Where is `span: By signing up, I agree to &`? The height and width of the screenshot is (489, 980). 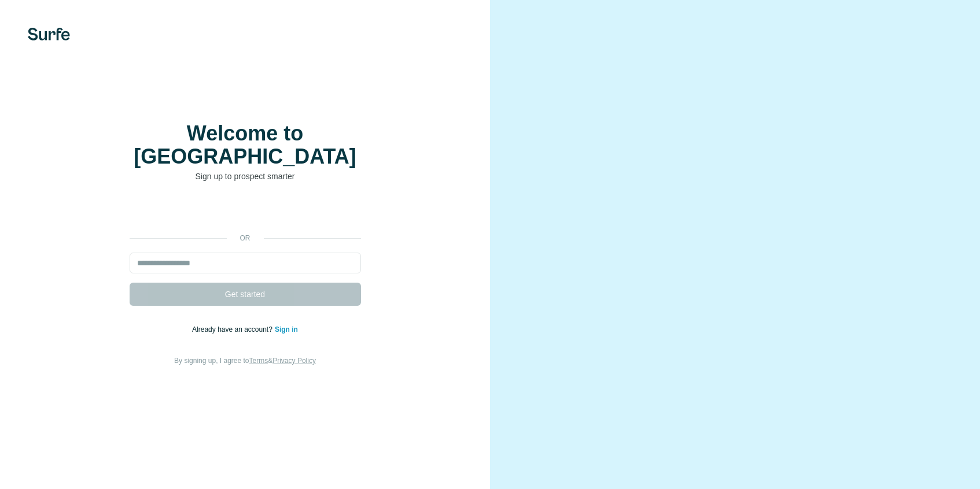
span: By signing up, I agree to & is located at coordinates (245, 361).